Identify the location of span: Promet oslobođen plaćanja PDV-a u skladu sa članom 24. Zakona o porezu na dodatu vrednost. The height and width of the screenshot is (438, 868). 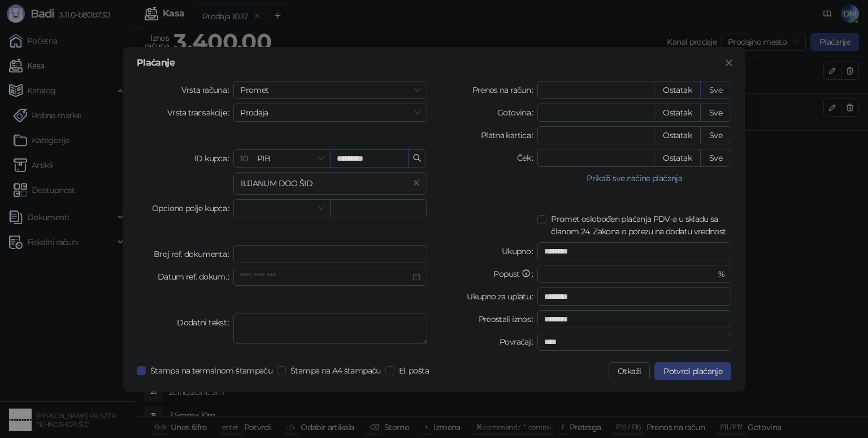
(638, 225).